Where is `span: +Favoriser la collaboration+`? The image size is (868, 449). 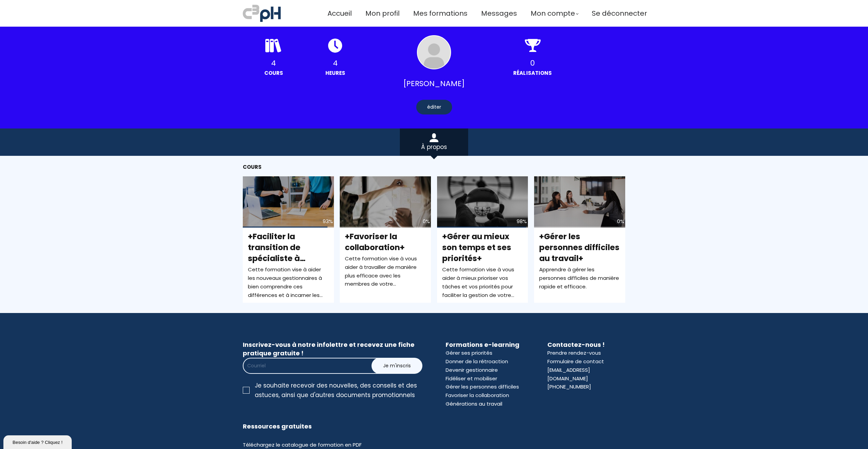 span: +Favoriser la collaboration+ is located at coordinates (374, 242).